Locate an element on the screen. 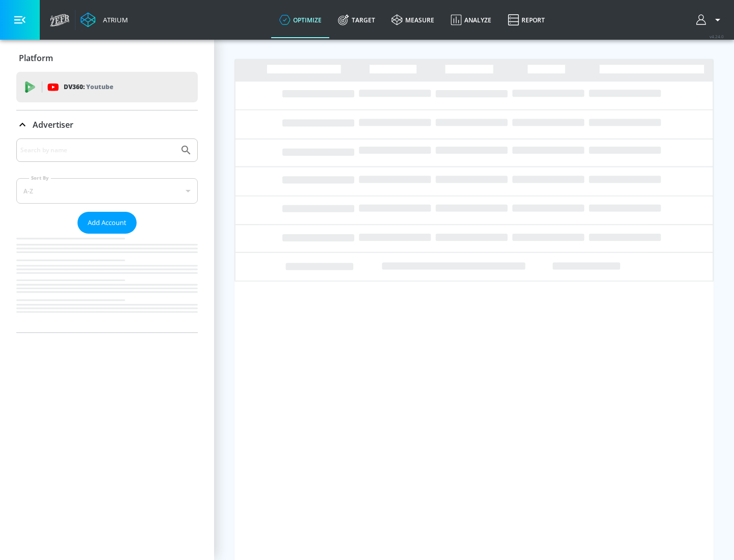 Image resolution: width=734 pixels, height=560 pixels. a: Report is located at coordinates (526, 20).